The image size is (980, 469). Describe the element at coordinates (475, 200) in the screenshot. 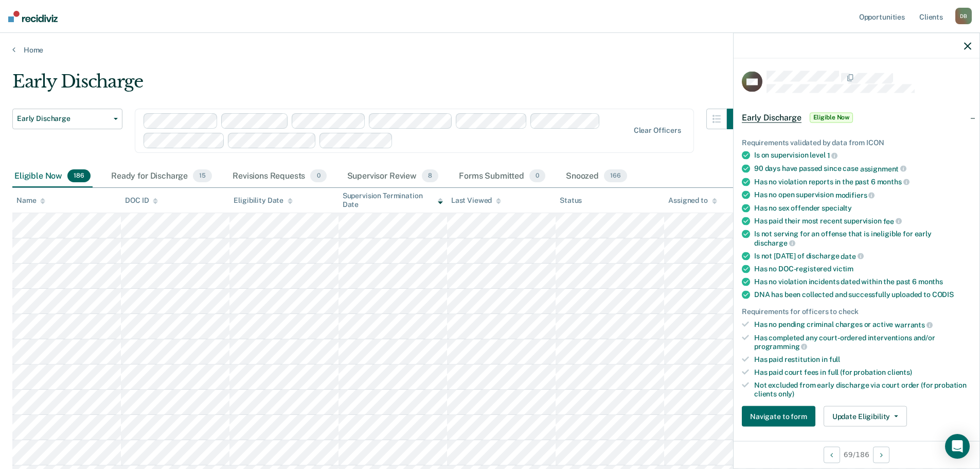

I see `div: Last Viewed` at that location.